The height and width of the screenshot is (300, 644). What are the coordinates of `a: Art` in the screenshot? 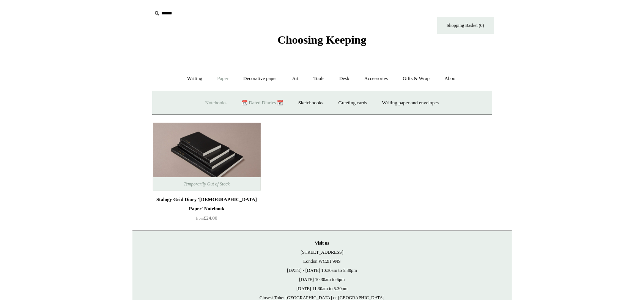 It's located at (296, 79).